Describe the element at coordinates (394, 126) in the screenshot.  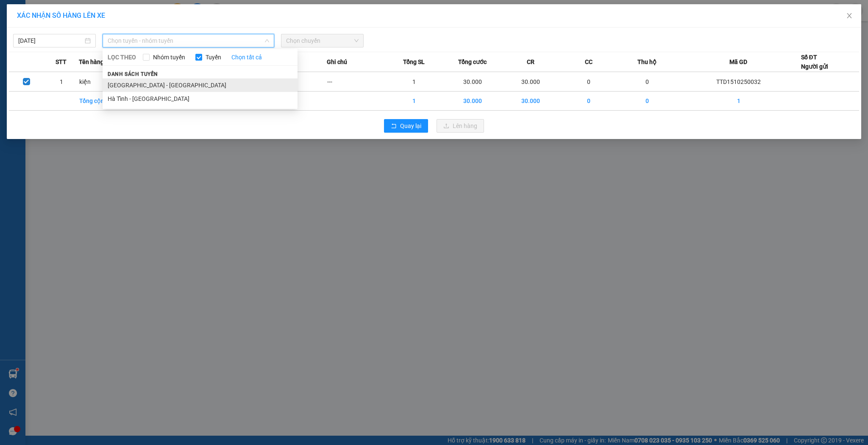
I see `span: rollback` at that location.